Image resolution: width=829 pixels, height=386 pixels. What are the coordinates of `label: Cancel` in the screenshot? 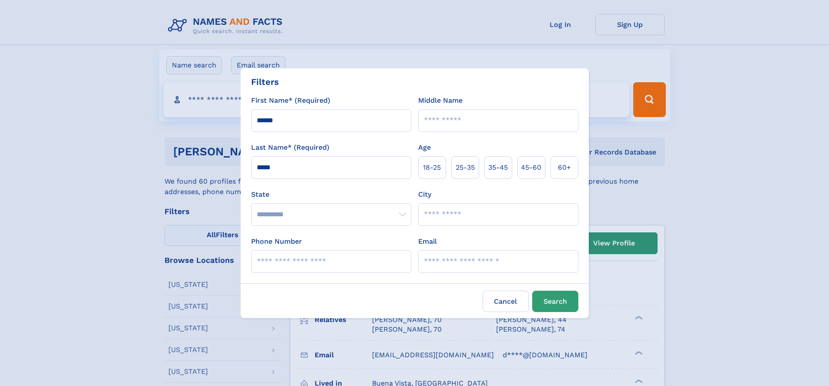 It's located at (506, 301).